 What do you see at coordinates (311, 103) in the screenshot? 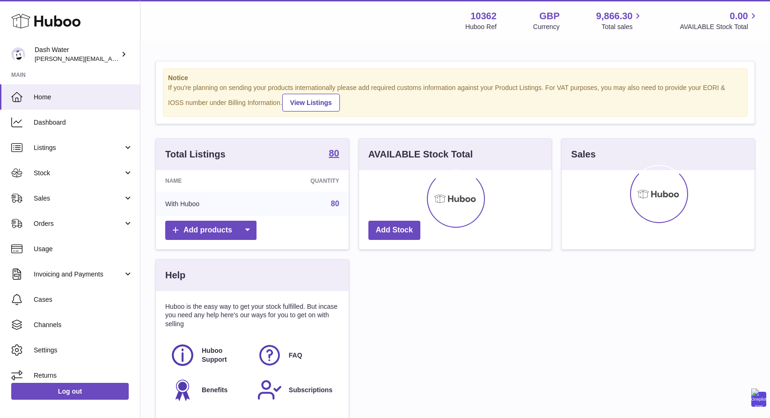
I see `a: View Listings` at bounding box center [311, 103].